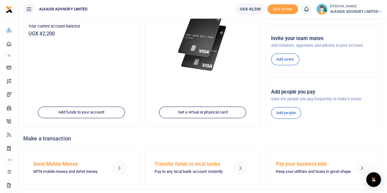 This screenshot has width=387, height=193. What do you see at coordinates (9, 9) in the screenshot?
I see `a: logo-small logo-large logo-large` at bounding box center [9, 9].